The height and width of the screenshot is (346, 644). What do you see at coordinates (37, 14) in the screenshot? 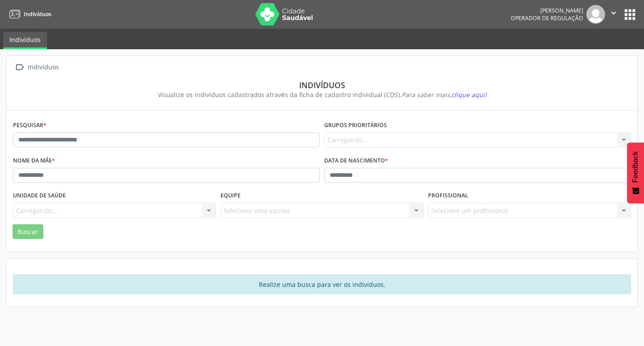
I see `span: Indivíduos` at bounding box center [37, 14].